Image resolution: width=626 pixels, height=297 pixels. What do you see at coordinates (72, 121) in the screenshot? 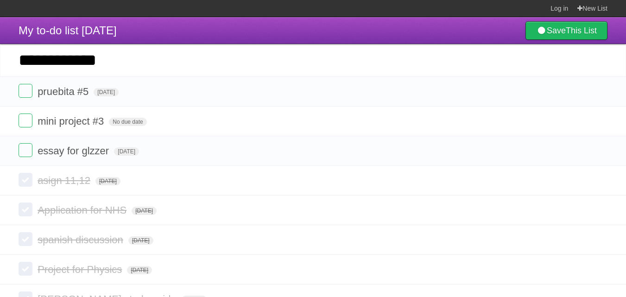
I see `span: mini project #3` at bounding box center [72, 121].